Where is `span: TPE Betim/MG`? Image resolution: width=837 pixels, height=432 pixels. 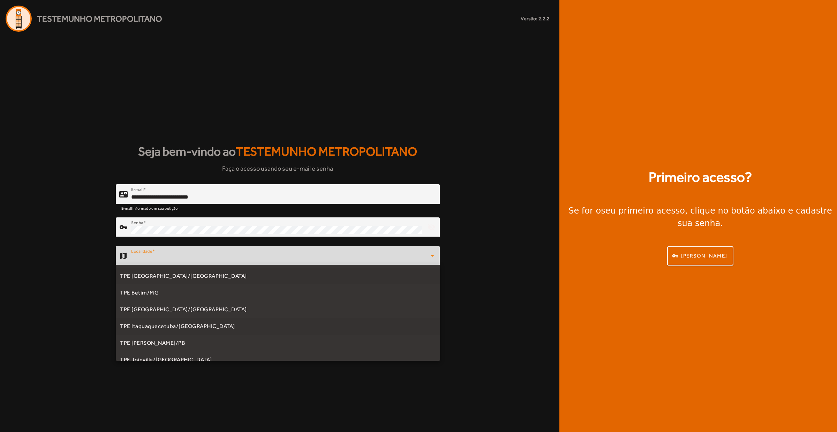 span: TPE Betim/MG is located at coordinates (139, 292).